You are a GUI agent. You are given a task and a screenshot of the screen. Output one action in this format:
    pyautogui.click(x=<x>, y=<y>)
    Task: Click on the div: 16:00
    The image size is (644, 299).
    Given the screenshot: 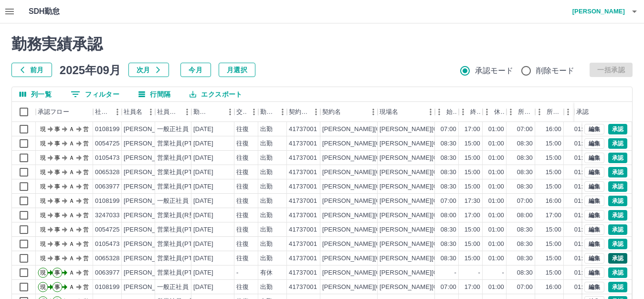 What is the action you would take?
    pyautogui.click(x=553, y=201)
    